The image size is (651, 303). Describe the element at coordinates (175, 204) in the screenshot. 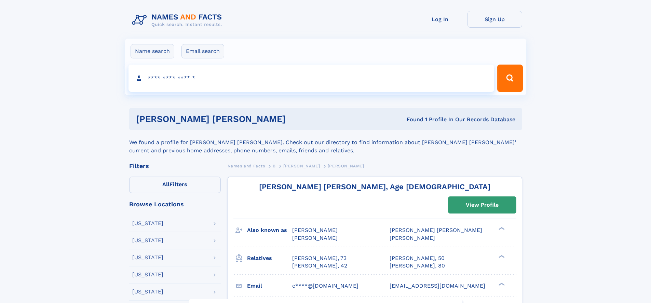

I see `div: Browse Locations` at that location.